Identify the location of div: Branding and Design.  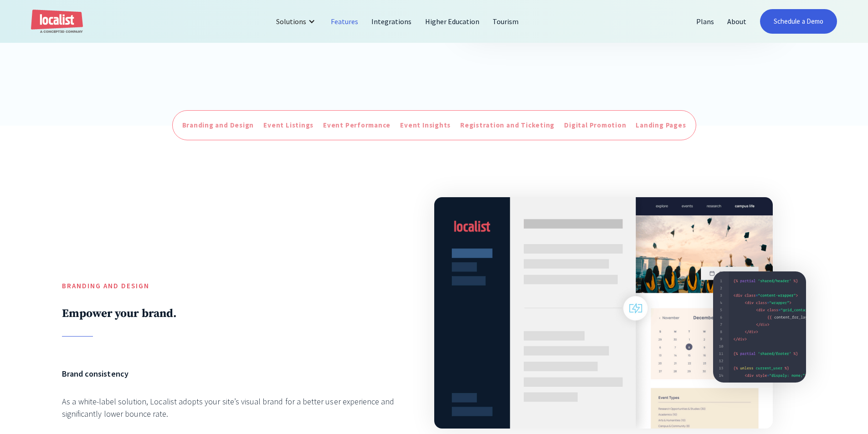
(218, 125).